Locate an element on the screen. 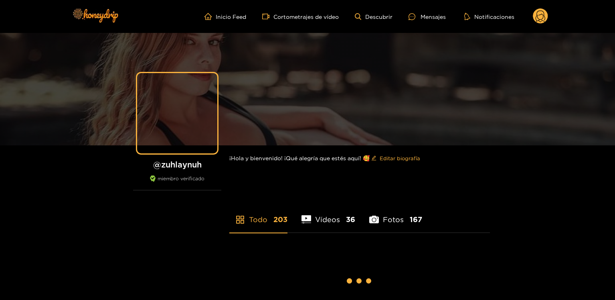 This screenshot has height=300, width=615. font: Mensajes is located at coordinates (433, 16).